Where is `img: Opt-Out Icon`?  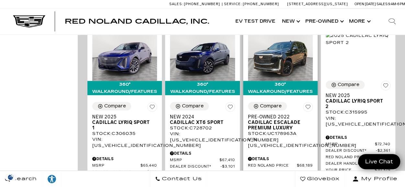 img: Opt-Out Icon is located at coordinates (11, 177).